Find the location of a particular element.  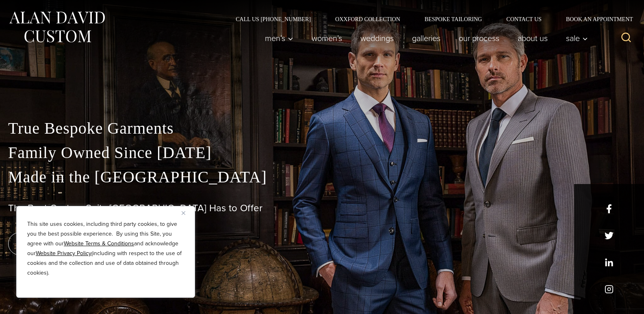

a: About Us is located at coordinates (532, 38).